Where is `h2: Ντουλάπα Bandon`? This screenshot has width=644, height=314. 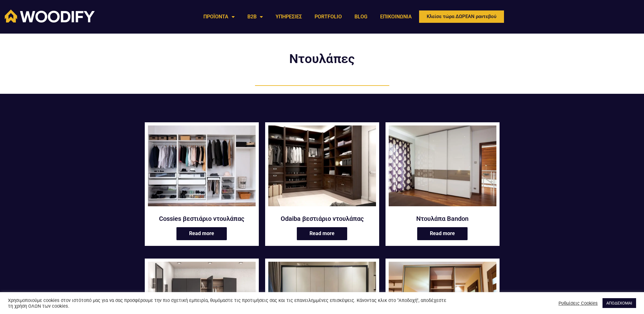 h2: Ντουλάπα Bandon is located at coordinates (443, 218).